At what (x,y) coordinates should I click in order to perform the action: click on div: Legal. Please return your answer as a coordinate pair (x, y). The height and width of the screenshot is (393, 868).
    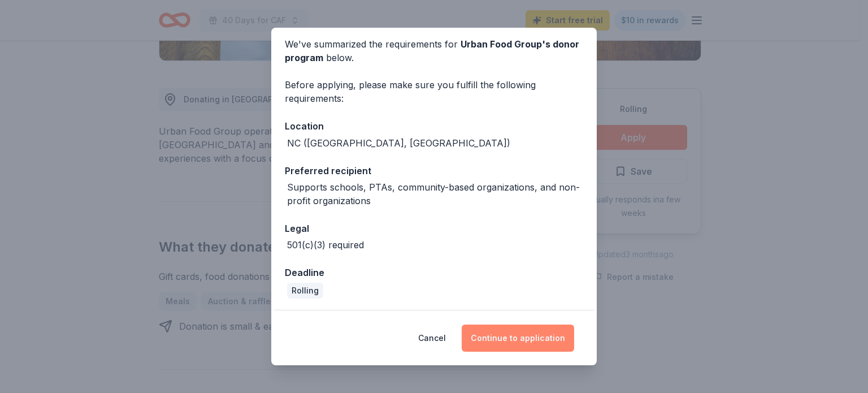
    Looking at the image, I should click on (434, 229).